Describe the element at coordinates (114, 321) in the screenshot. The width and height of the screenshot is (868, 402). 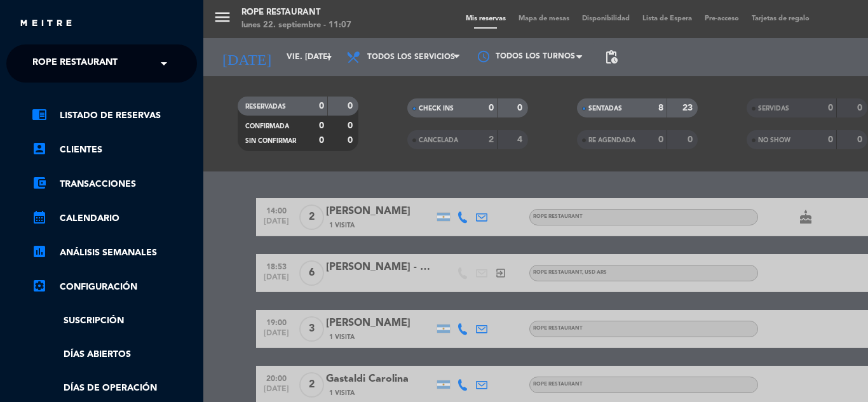
I see `a: Suscripción` at that location.